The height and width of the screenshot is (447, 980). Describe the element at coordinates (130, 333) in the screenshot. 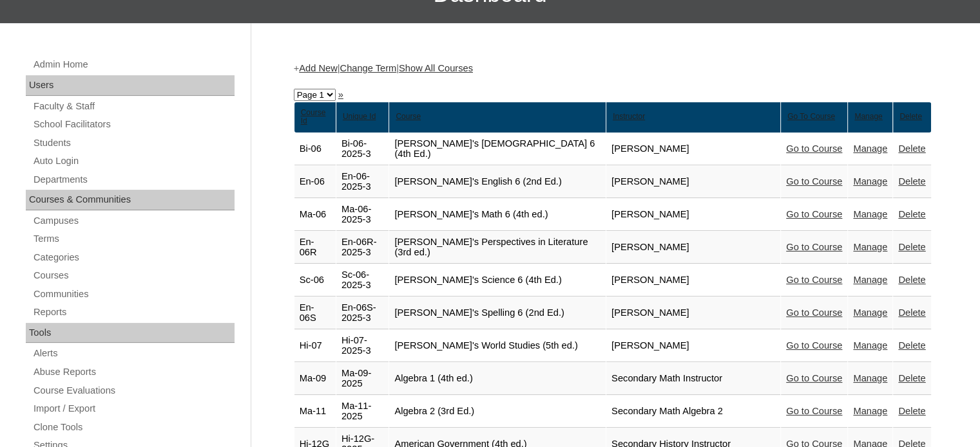

I see `div: Tools` at that location.